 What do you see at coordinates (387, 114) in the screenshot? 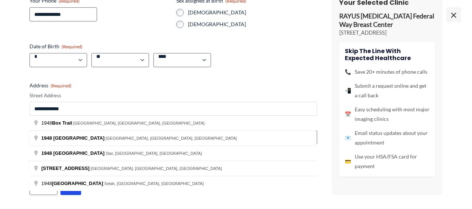
I see `li: Easy scheduling with most major imaging clinics` at bounding box center [387, 114].